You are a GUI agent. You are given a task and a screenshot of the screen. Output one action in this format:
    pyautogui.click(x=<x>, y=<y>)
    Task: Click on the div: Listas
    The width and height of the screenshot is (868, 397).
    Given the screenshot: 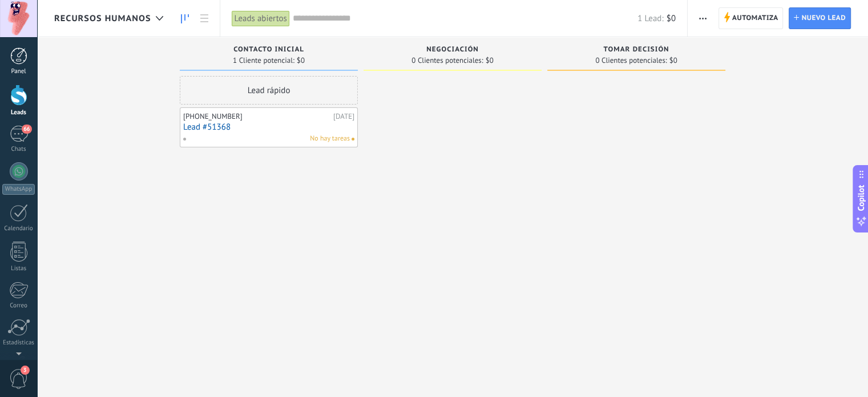 What is the action you would take?
    pyautogui.click(x=19, y=268)
    